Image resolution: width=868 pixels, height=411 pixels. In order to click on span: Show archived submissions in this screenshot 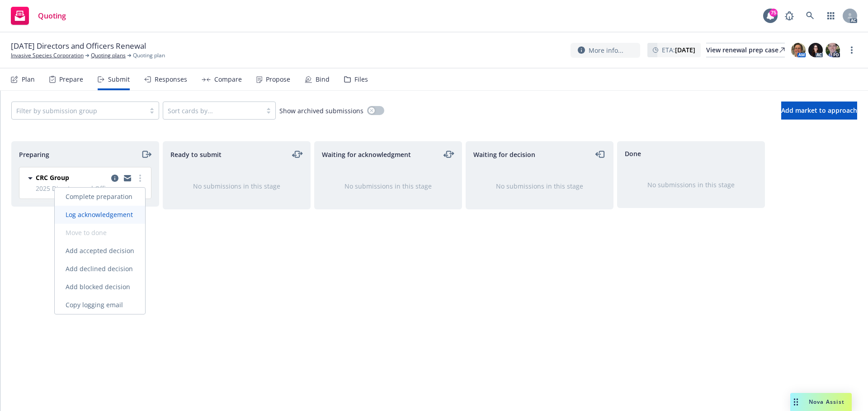, I will do `click(321, 111)`.